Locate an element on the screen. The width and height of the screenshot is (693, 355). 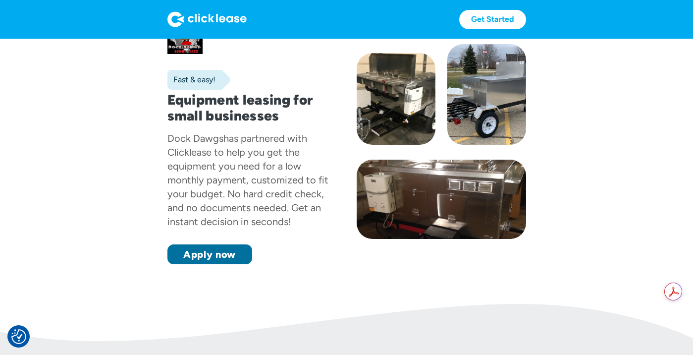
h1: Equipment leasing for small businesses is located at coordinates (252, 107).